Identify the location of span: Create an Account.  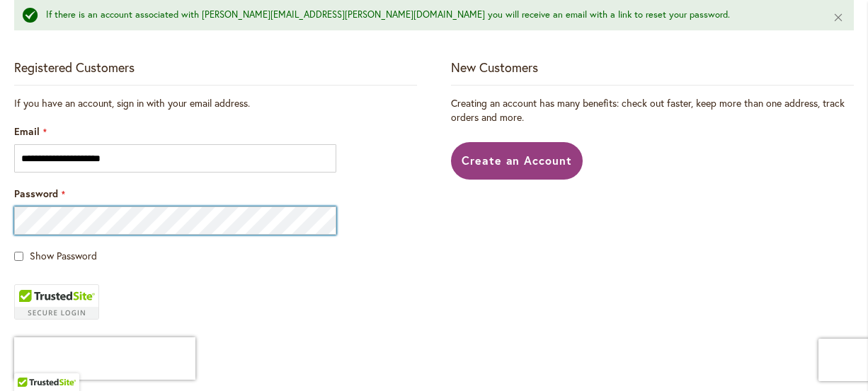
(516, 160).